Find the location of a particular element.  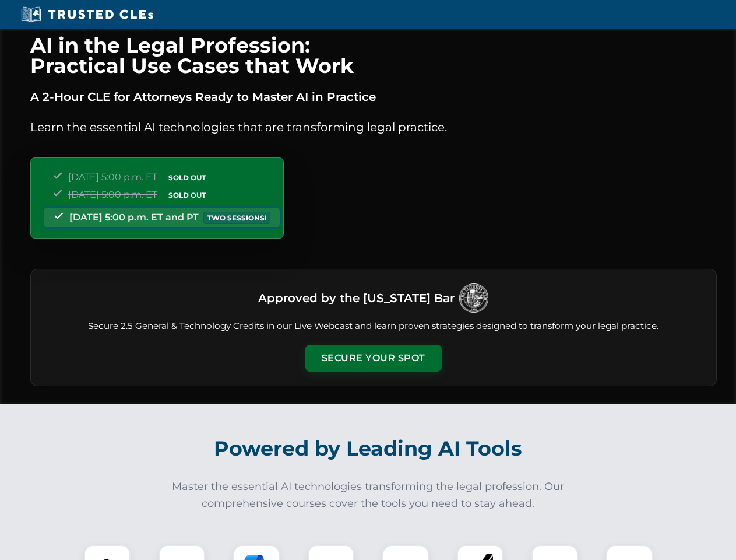

p: Secure 2.5 General & Technology Credits in our Live Webcast and learn proven strategies designed ... is located at coordinates (374, 326).